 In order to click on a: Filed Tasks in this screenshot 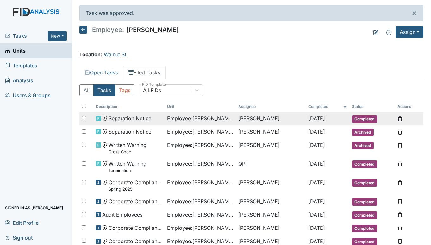, I will do `click(144, 72)`.